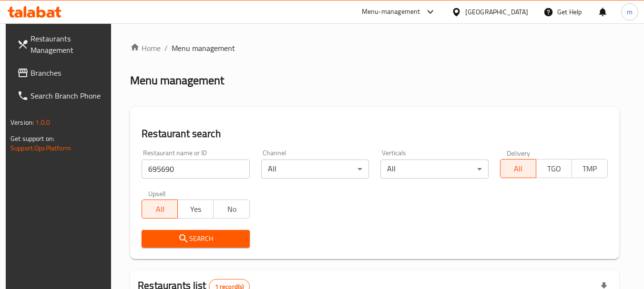 Image resolution: width=644 pixels, height=289 pixels. What do you see at coordinates (40, 148) in the screenshot?
I see `a: Support.OpsPlatform` at bounding box center [40, 148].